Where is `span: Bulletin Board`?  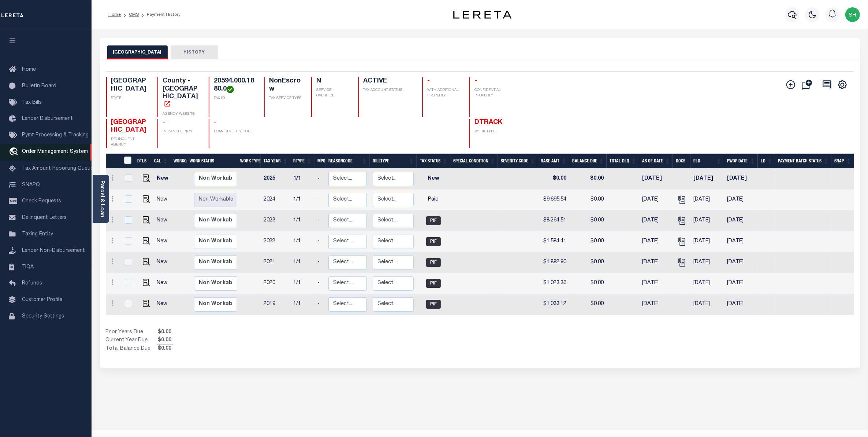 span: Bulletin Board is located at coordinates (39, 86).